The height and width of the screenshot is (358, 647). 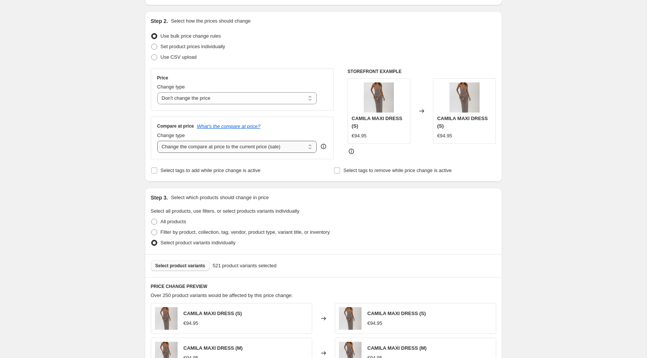 What do you see at coordinates (220, 197) in the screenshot?
I see `p: Select which products should change in price` at bounding box center [220, 197].